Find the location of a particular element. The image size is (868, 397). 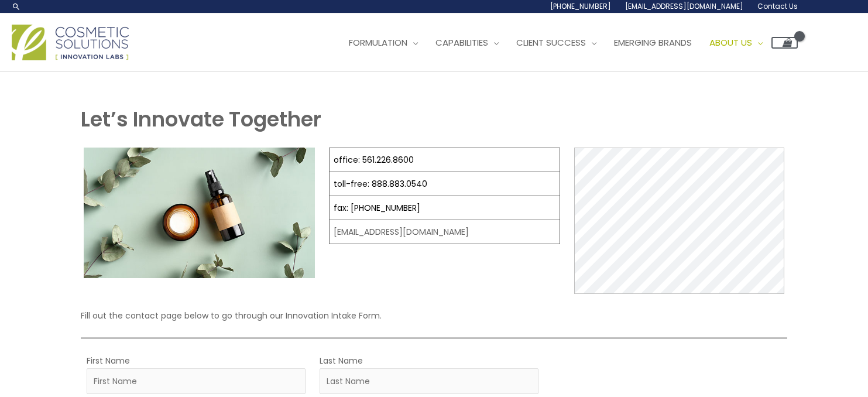

a: Search icon link is located at coordinates (16, 6).